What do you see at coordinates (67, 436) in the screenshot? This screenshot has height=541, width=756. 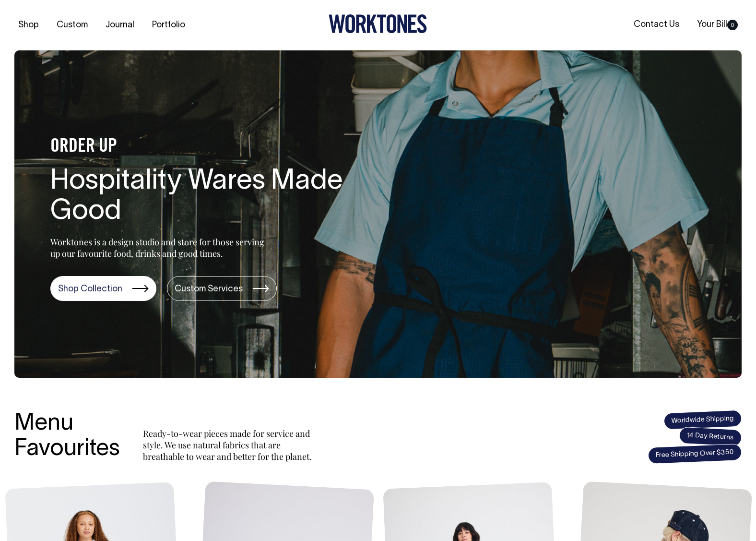 I see `h3: Menu Favourites` at bounding box center [67, 436].